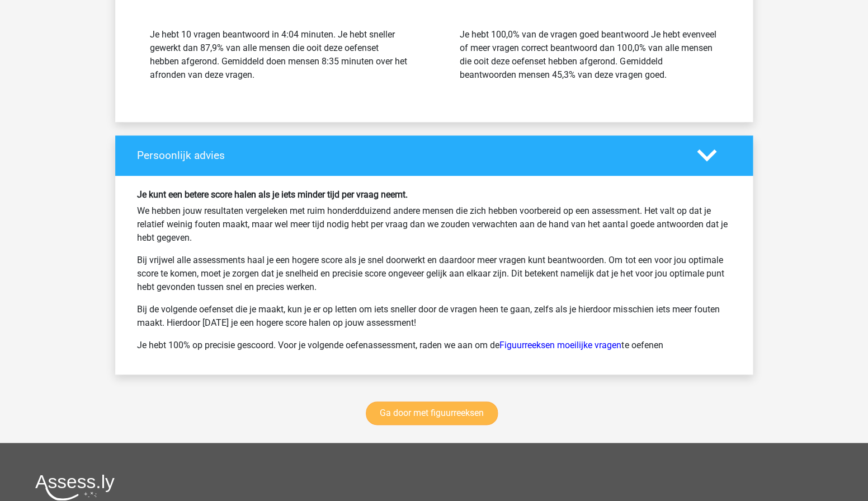 The image size is (868, 501). Describe the element at coordinates (434, 194) in the screenshot. I see `h6: Je kunt een betere score halen als je iets minder tijd per vraag neemt.` at that location.